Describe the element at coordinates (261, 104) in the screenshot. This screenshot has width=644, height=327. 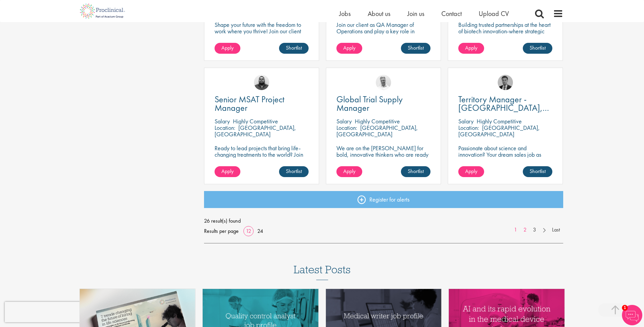
I see `a: Senior MSAT Project Manager` at that location.